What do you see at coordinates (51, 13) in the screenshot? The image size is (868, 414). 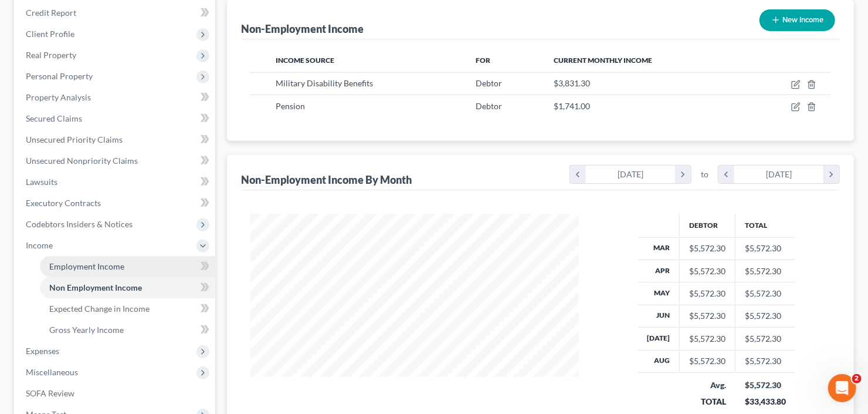 I see `span: Credit Report` at bounding box center [51, 13].